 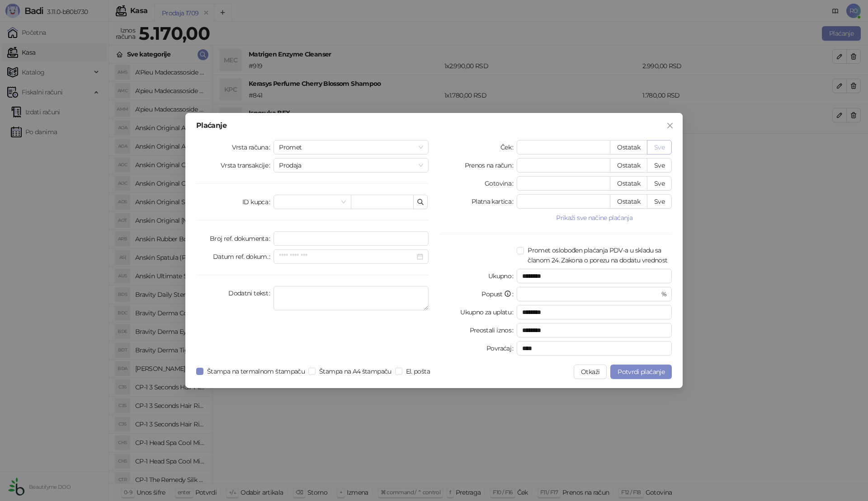 I want to click on label: Prenos na račun, so click(x=491, y=165).